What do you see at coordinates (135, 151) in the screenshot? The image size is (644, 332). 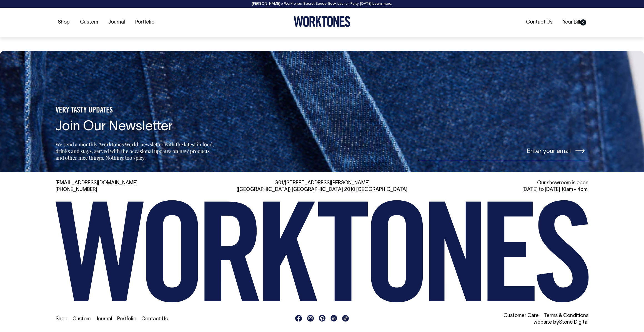 I see `p: We send a monthly ‘Worktones World’ newsletter with the latest in food, drinks and stays, served ...` at bounding box center [135, 151].